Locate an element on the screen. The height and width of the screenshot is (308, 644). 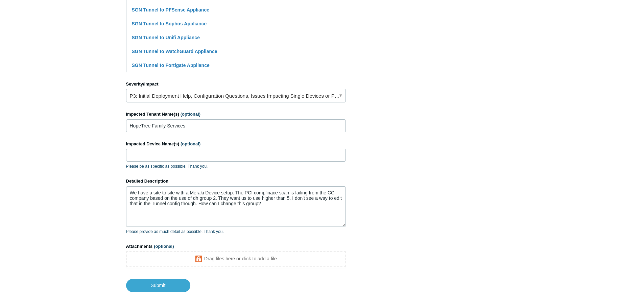
label: Detailed Description is located at coordinates (236, 181).